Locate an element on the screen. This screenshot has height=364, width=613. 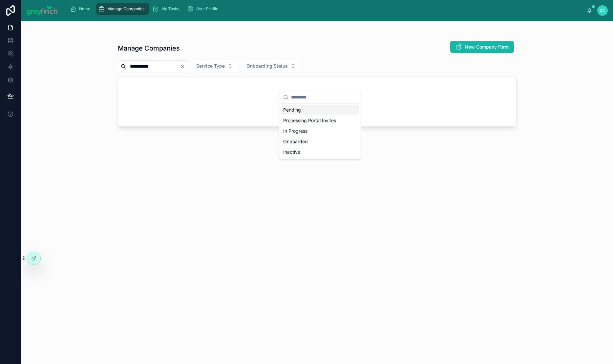
a: Manage Companies is located at coordinates (123, 9).